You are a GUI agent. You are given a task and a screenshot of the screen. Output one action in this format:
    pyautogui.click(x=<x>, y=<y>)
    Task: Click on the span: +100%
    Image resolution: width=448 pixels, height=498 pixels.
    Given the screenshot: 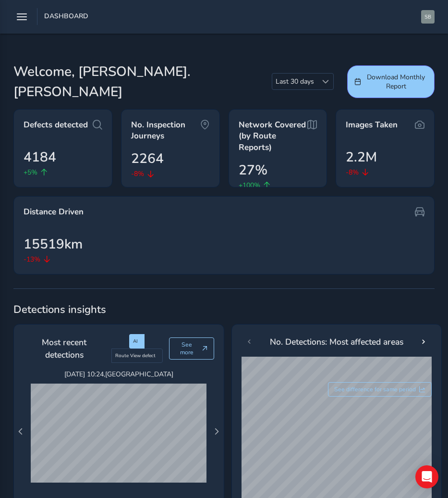 What is the action you would take?
    pyautogui.click(x=249, y=185)
    